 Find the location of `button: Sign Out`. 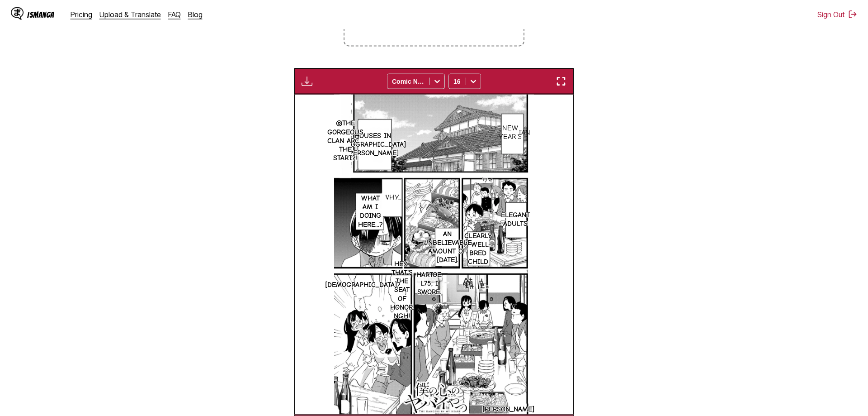

button: Sign Out is located at coordinates (837, 15).